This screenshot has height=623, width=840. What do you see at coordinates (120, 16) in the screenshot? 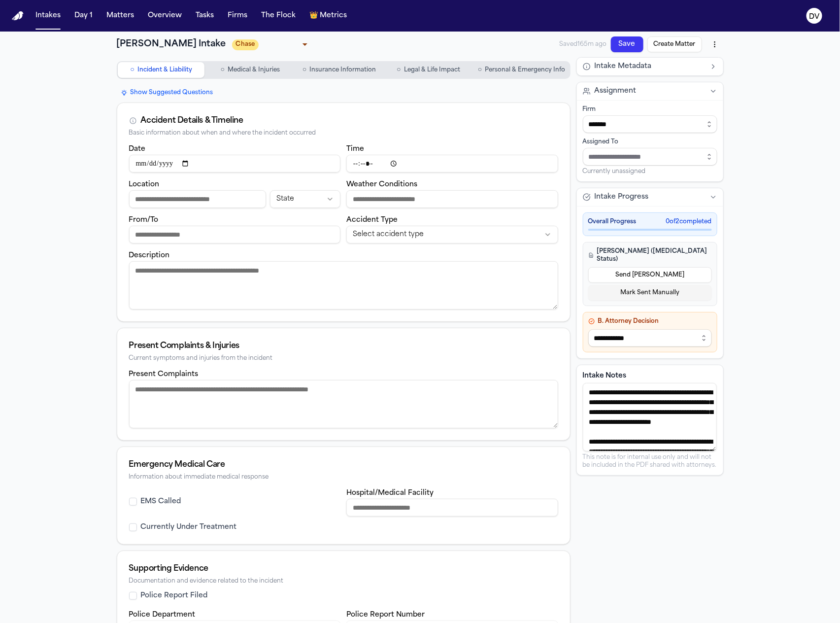
I see `button: Matters` at bounding box center [120, 16].